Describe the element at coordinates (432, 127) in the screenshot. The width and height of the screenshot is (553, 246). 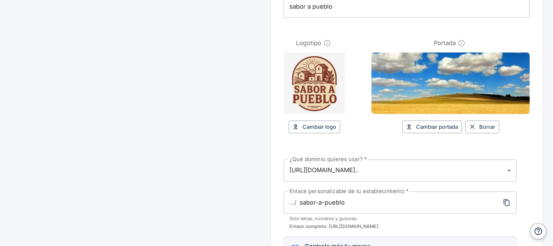
I see `button: Cambiar portada` at that location.